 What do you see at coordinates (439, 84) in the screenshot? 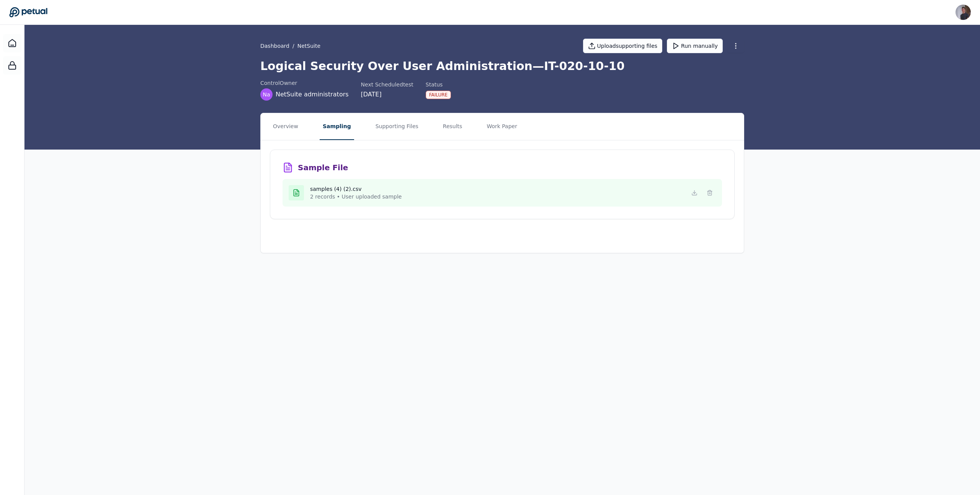
I see `div: Status` at bounding box center [439, 84].